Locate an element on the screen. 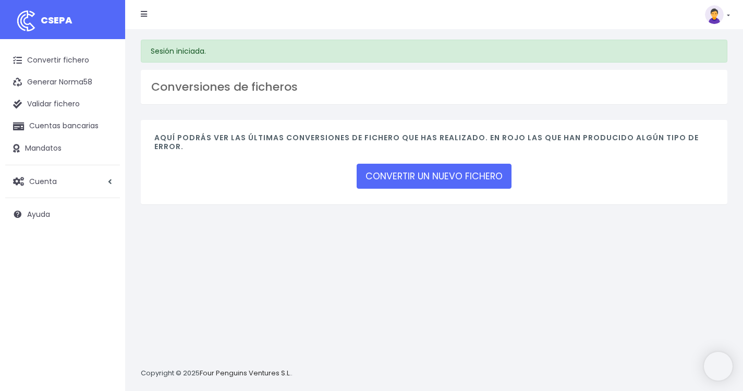  a: Generar Norma58 is located at coordinates (63, 82).